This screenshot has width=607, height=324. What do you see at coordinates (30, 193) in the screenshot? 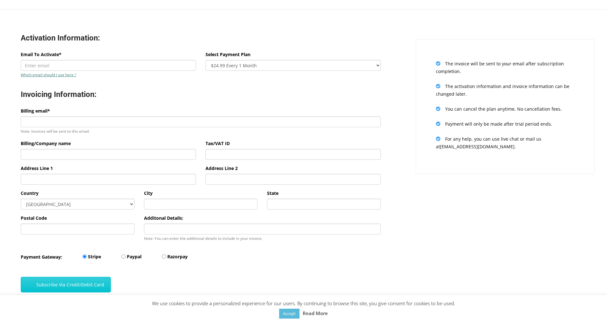
I see `label: Country` at bounding box center [30, 193].